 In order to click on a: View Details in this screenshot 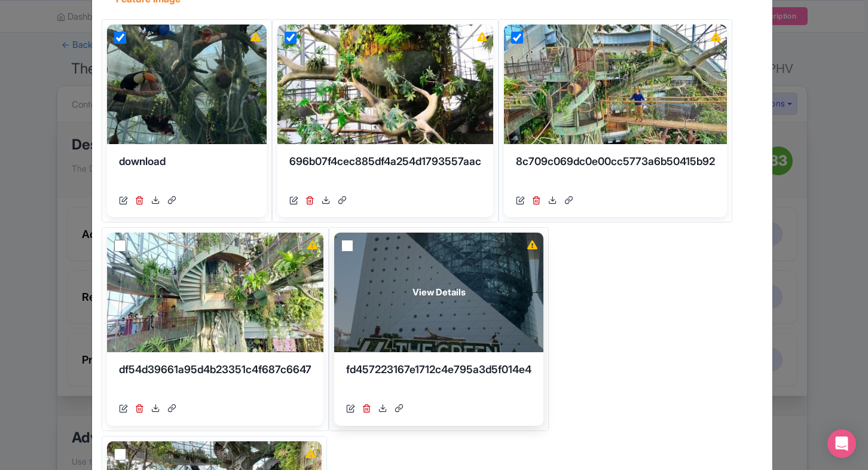, I will do `click(438, 292)`.